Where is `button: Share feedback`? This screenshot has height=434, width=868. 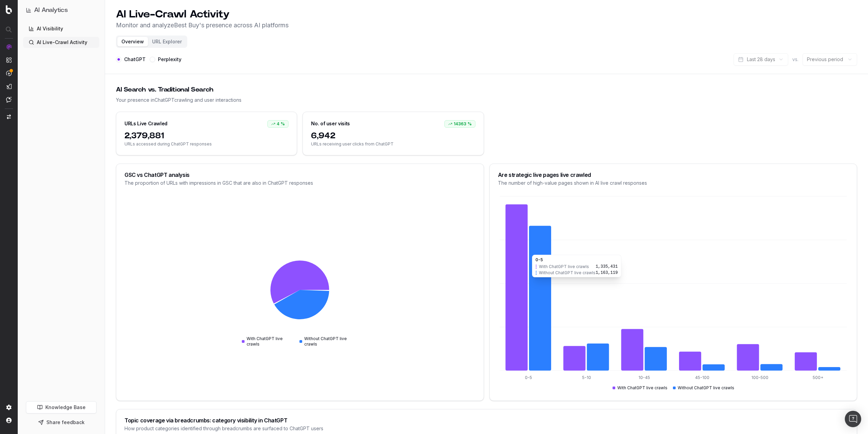
button: Share feedback is located at coordinates (61, 422).